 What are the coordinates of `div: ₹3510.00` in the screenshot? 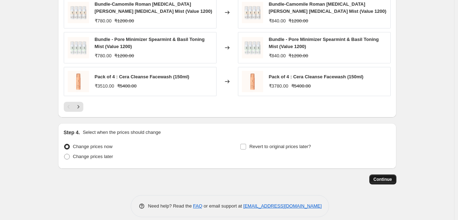 It's located at (104, 86).